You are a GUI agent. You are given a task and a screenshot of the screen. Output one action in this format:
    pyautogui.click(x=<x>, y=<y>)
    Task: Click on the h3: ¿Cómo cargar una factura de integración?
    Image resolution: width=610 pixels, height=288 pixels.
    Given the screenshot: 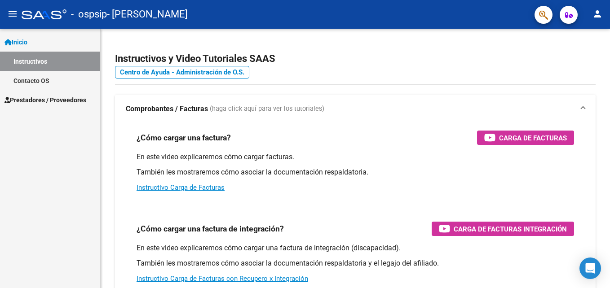 What is the action you would take?
    pyautogui.click(x=210, y=229)
    